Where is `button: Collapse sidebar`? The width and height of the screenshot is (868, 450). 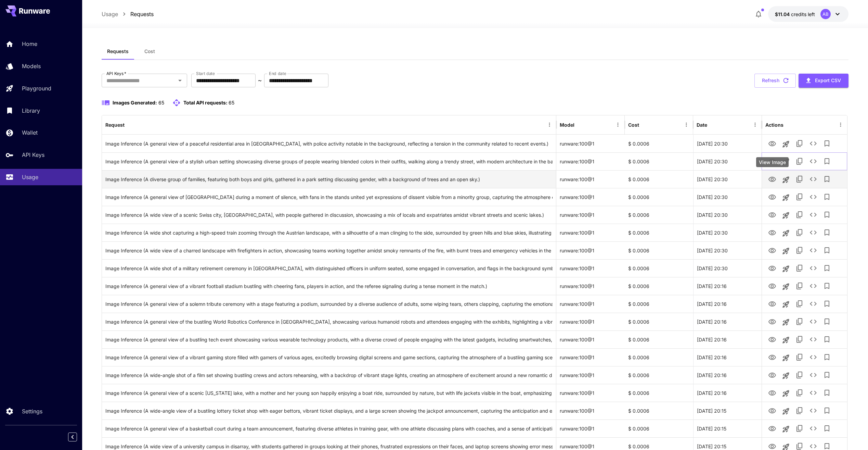 button: Collapse sidebar is located at coordinates (73, 437).